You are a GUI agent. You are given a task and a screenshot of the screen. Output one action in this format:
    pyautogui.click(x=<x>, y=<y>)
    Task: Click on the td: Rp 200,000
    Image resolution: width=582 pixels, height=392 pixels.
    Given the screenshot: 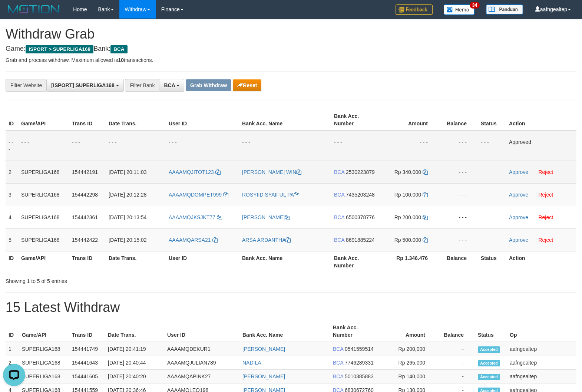 What is the action you would take?
    pyautogui.click(x=407, y=349)
    